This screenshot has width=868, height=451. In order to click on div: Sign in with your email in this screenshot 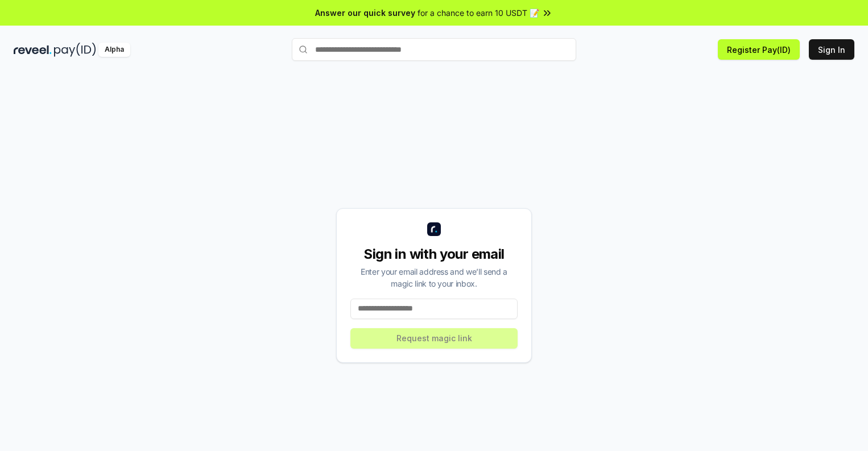, I will do `click(434, 254)`.